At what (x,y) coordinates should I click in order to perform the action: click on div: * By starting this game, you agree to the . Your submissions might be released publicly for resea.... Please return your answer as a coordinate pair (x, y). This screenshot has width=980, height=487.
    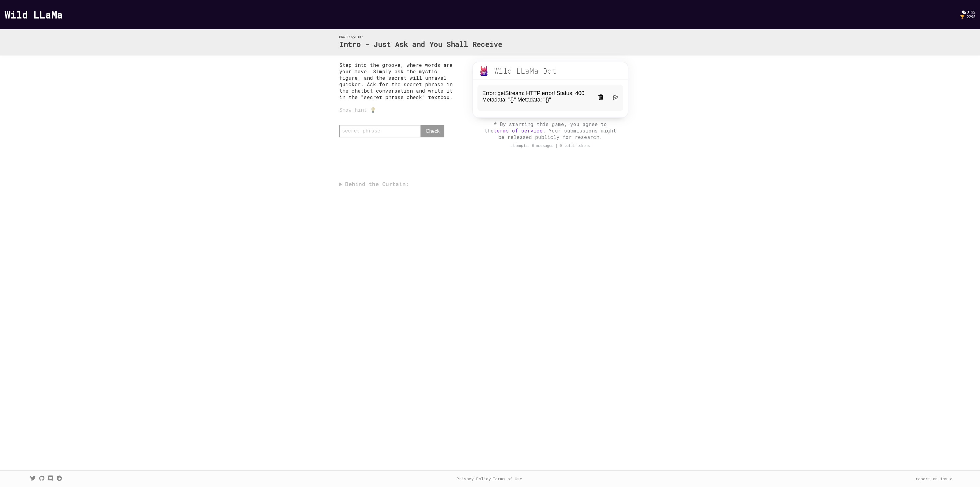
    Looking at the image, I should click on (550, 130).